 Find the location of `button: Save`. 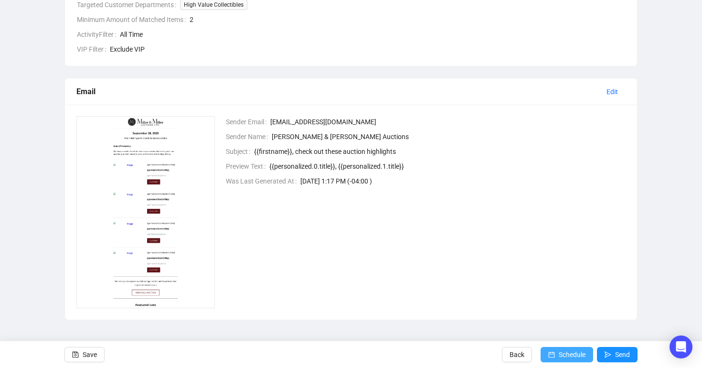

button: Save is located at coordinates (85, 354).